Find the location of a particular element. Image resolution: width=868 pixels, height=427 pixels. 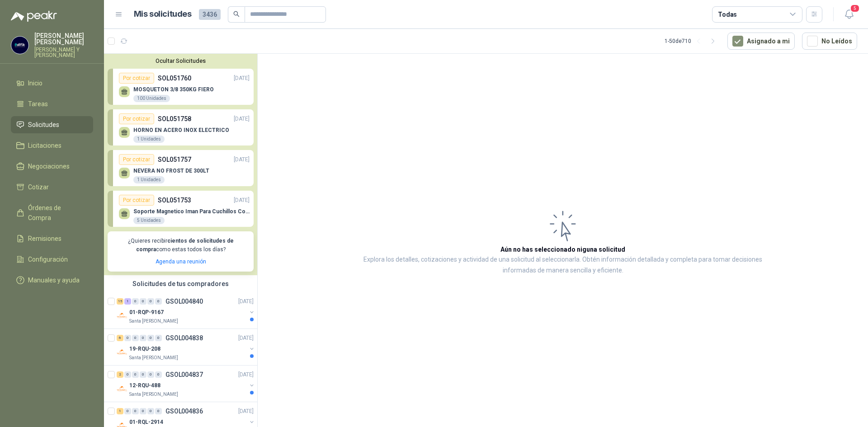

p: ¿Quieres recibir como estas todos los días? is located at coordinates (181, 245).